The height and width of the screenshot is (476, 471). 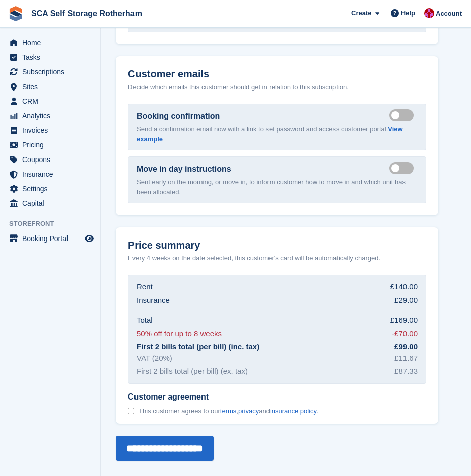 I want to click on p: Send a confirmation email now with a link to set password and access customer portal., so click(x=277, y=134).